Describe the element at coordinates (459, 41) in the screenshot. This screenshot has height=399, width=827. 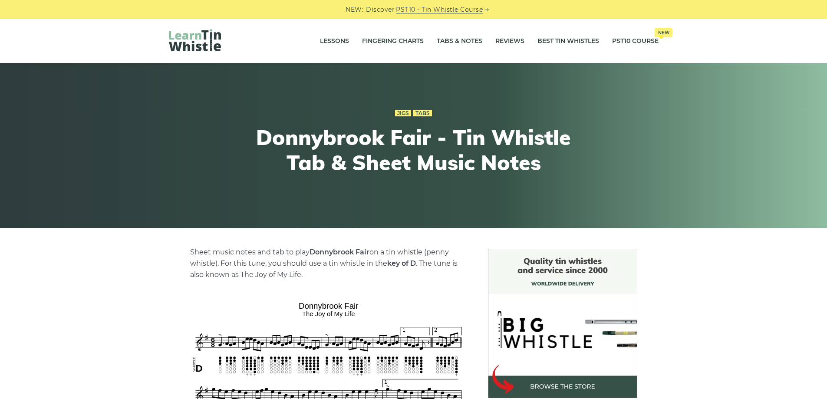
I see `a: Tabs & Notes` at that location.